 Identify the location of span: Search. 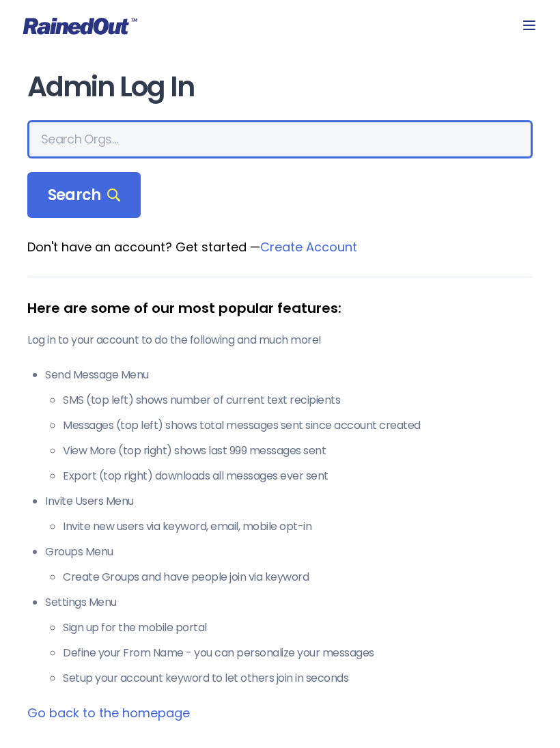
(84, 195).